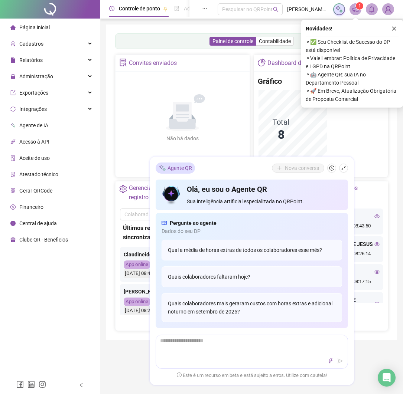  Describe the element at coordinates (112, 9) in the screenshot. I see `span: clock-circle` at that location.